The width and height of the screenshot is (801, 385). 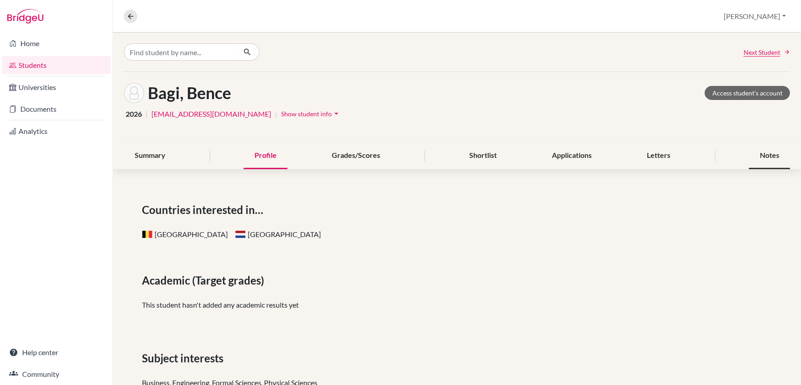 I want to click on span: Subject interests, so click(x=184, y=358).